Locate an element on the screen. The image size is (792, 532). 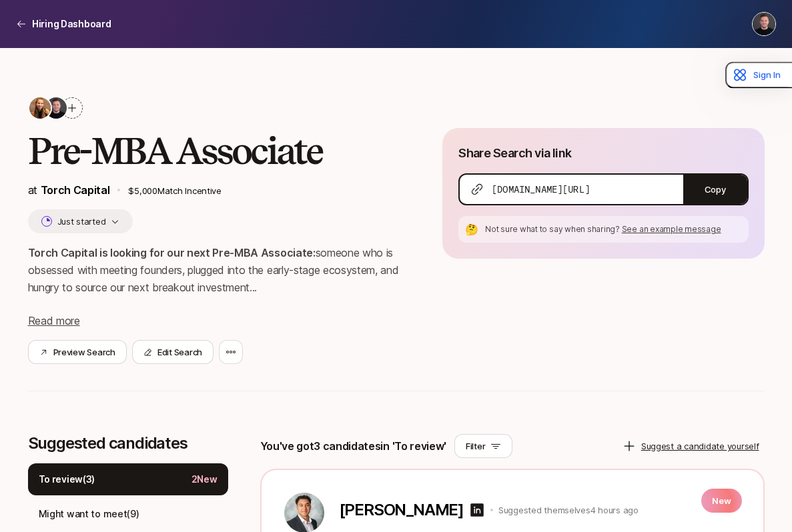
p: To review ( 3 ) is located at coordinates (67, 479).